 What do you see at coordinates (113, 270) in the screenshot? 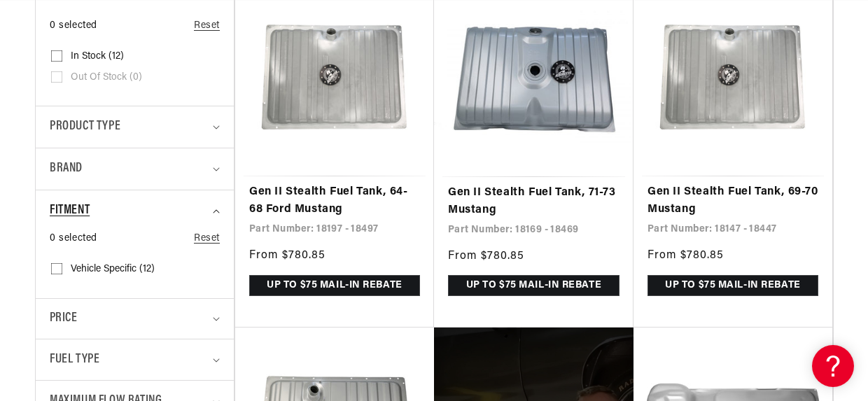
I see `span: Vehicle Specific (12)` at bounding box center [113, 270].